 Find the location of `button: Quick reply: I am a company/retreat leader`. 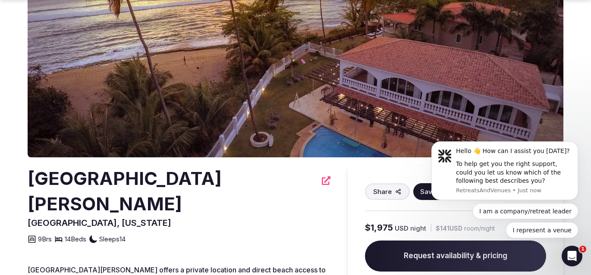

button: Quick reply: I am a company/retreat leader is located at coordinates (107, 78).